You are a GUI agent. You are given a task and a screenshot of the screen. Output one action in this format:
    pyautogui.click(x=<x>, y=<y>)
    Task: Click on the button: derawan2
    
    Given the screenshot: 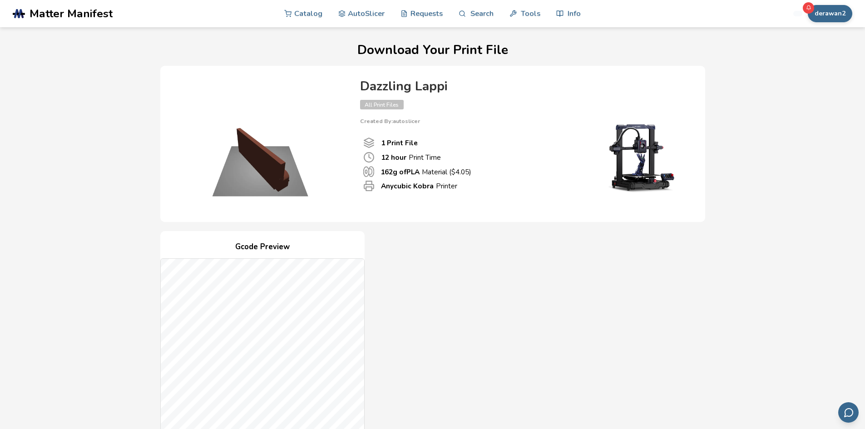 What is the action you would take?
    pyautogui.click(x=830, y=14)
    